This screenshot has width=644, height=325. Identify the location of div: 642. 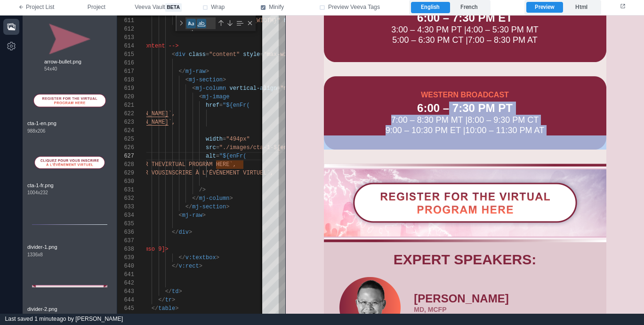
(126, 283).